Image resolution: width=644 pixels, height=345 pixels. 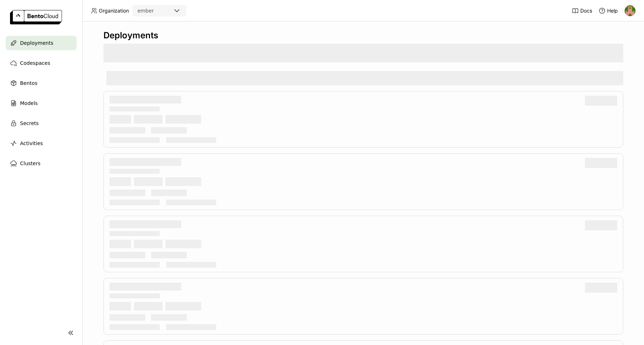 I want to click on a: Activities, so click(x=41, y=143).